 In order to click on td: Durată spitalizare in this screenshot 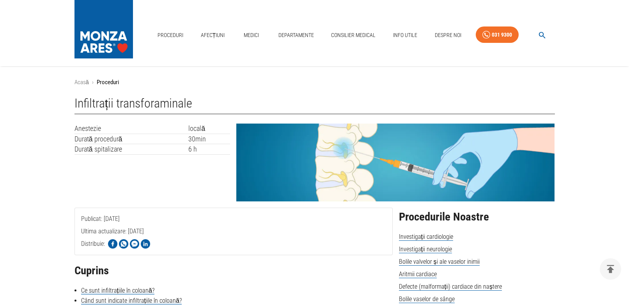, I will do `click(131, 149)`.